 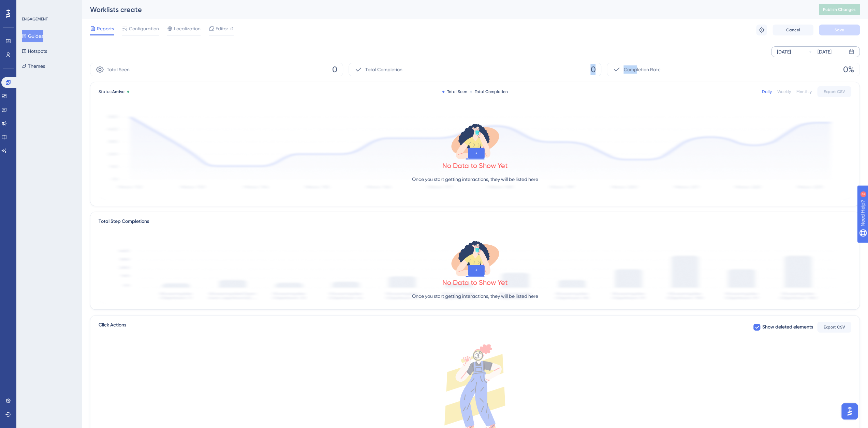 What do you see at coordinates (34, 51) in the screenshot?
I see `button: Hotspots` at bounding box center [34, 51].